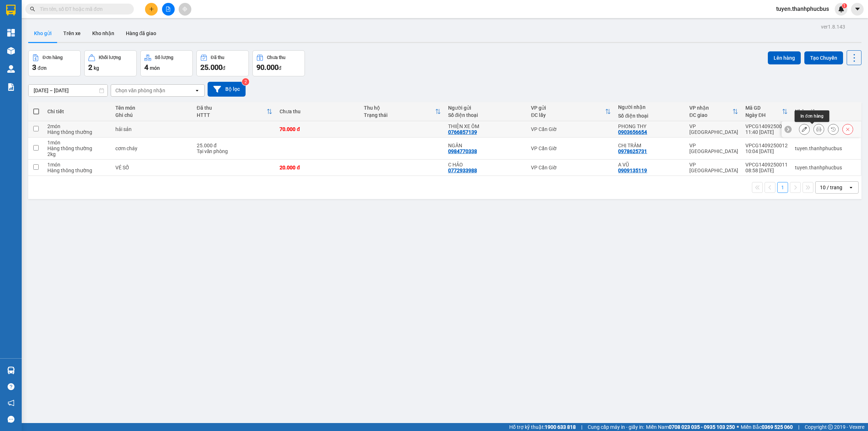 This screenshot has width=868, height=431. What do you see at coordinates (152, 148) in the screenshot?
I see `div: cơm cháy` at bounding box center [152, 148].